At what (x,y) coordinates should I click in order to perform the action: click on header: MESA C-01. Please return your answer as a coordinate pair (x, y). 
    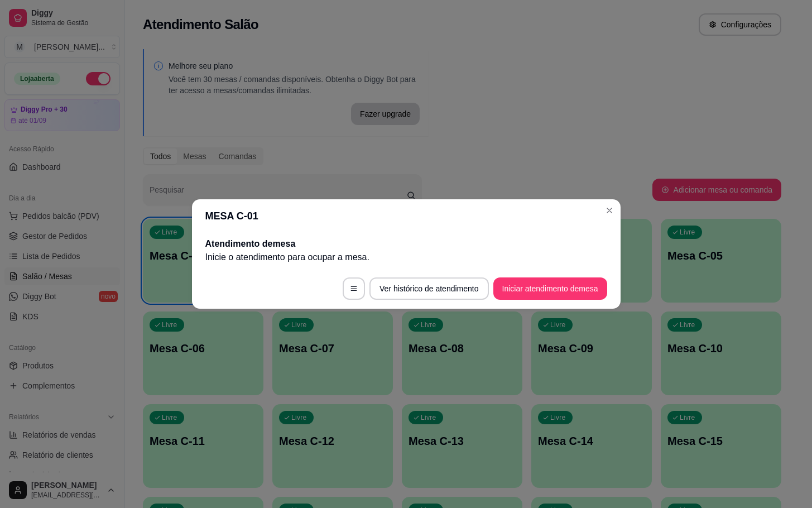
    Looking at the image, I should click on (407, 216).